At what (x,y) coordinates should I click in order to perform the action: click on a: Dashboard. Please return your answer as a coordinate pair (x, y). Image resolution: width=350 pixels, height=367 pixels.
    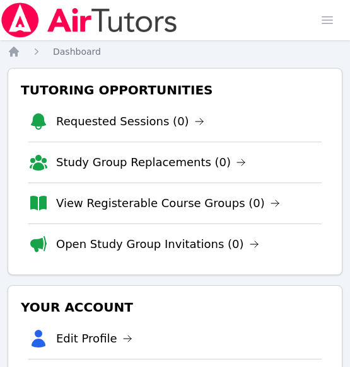
    Looking at the image, I should click on (77, 52).